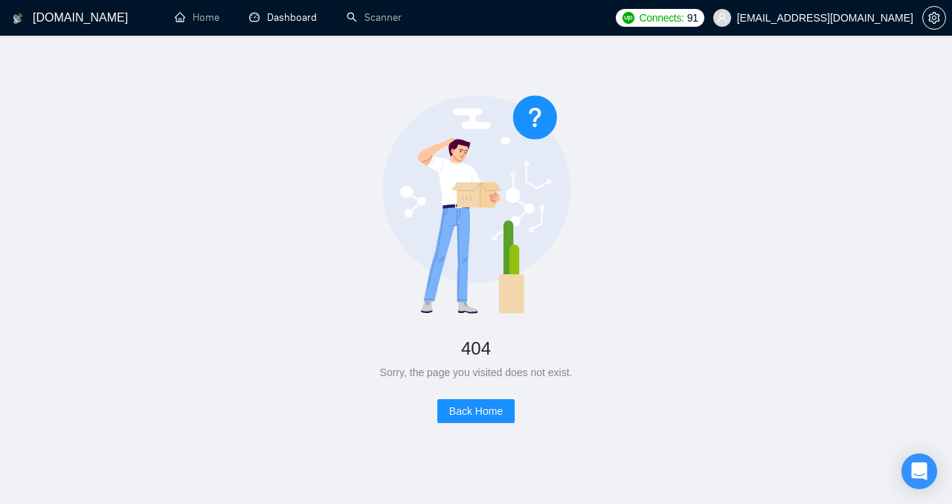  I want to click on a: searchScanner, so click(374, 17).